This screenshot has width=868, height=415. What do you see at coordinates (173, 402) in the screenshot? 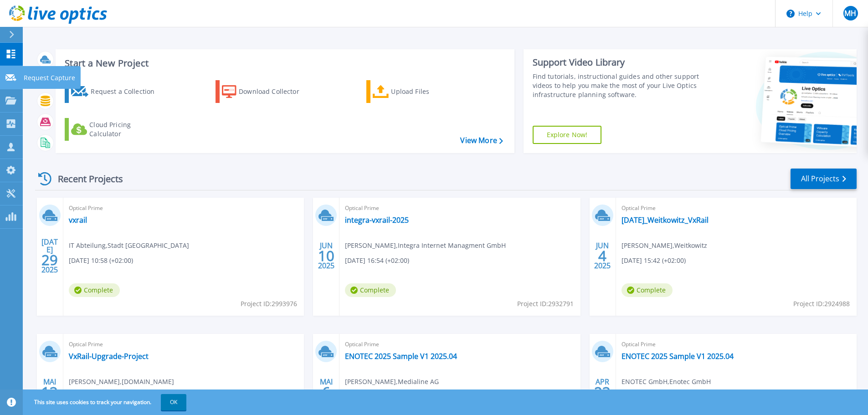
I see `button: OK` at bounding box center [173, 402].